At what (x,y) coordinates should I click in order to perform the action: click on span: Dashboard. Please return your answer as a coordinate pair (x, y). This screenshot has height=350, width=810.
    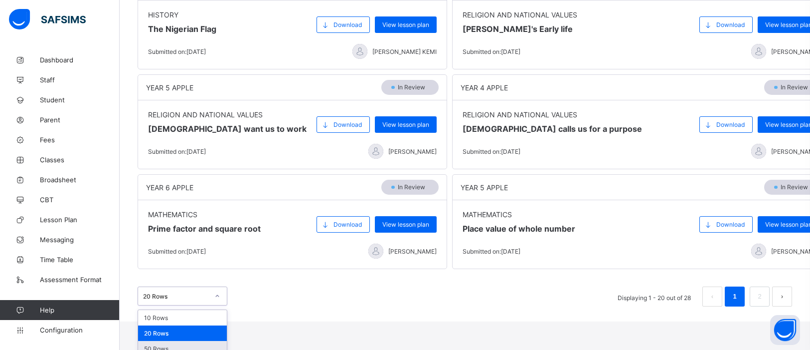
    Looking at the image, I should click on (80, 60).